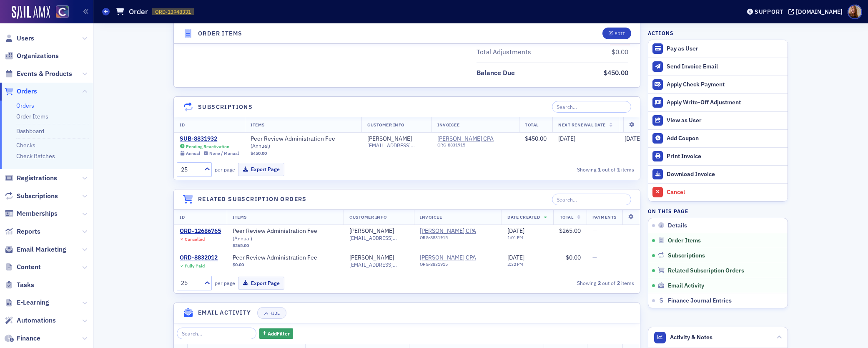 This screenshot has height=348, width=868. What do you see at coordinates (200, 231) in the screenshot?
I see `a: ORD-12686765` at bounding box center [200, 231].